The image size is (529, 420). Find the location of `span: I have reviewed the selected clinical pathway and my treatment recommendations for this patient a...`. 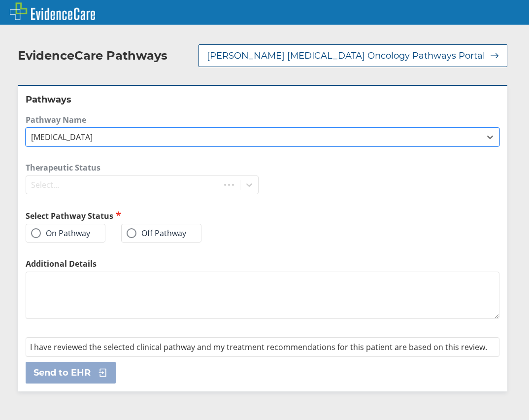

span: I have reviewed the selected clinical pathway and my treatment recommendations for this patient a... is located at coordinates (259, 347).